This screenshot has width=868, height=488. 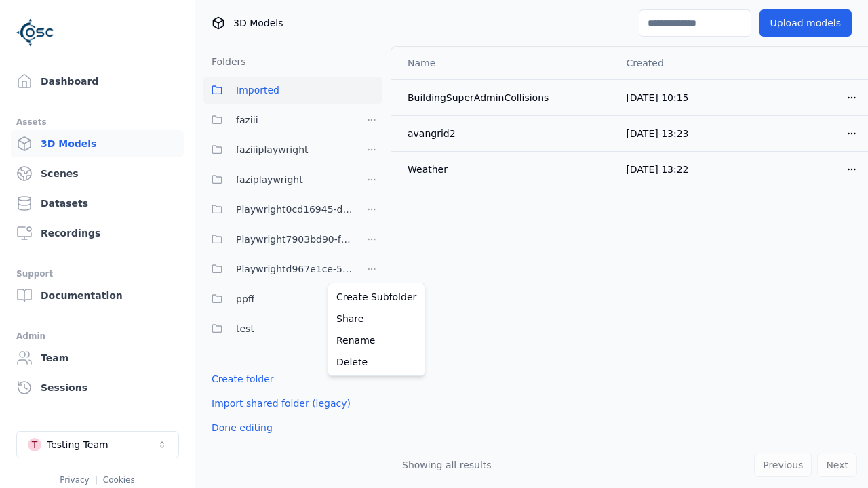 What do you see at coordinates (376, 362) in the screenshot?
I see `a: Delete` at bounding box center [376, 362].